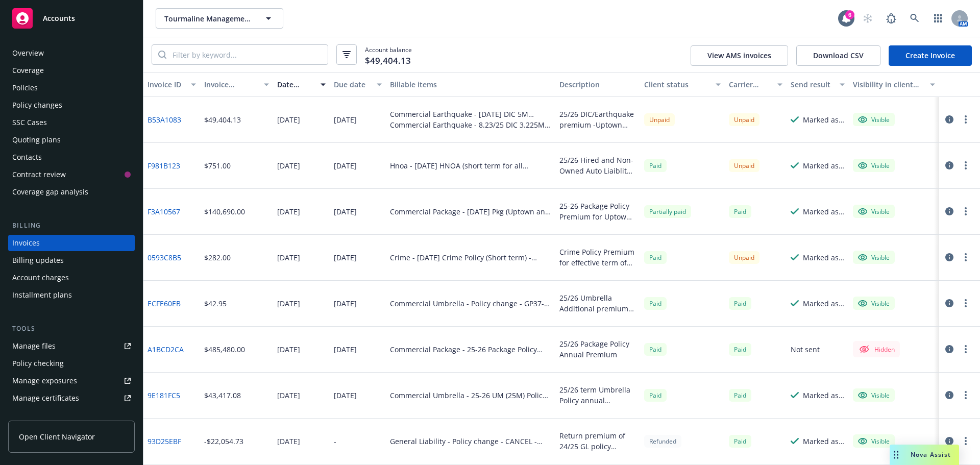 This screenshot has height=465, width=980. I want to click on a: Installment plans, so click(71, 295).